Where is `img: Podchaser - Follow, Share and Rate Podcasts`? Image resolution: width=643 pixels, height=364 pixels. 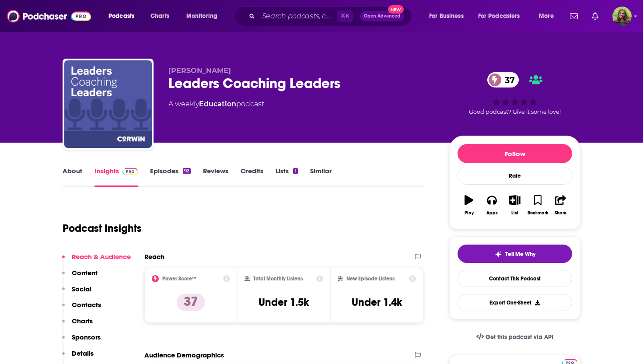 img: Podchaser - Follow, Share and Rate Podcasts is located at coordinates (49, 16).